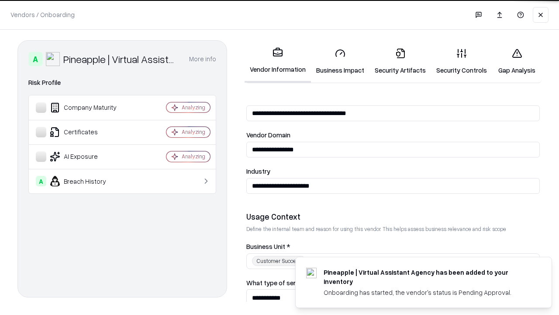 The image size is (559, 315). I want to click on label: Vendor Domain, so click(393, 135).